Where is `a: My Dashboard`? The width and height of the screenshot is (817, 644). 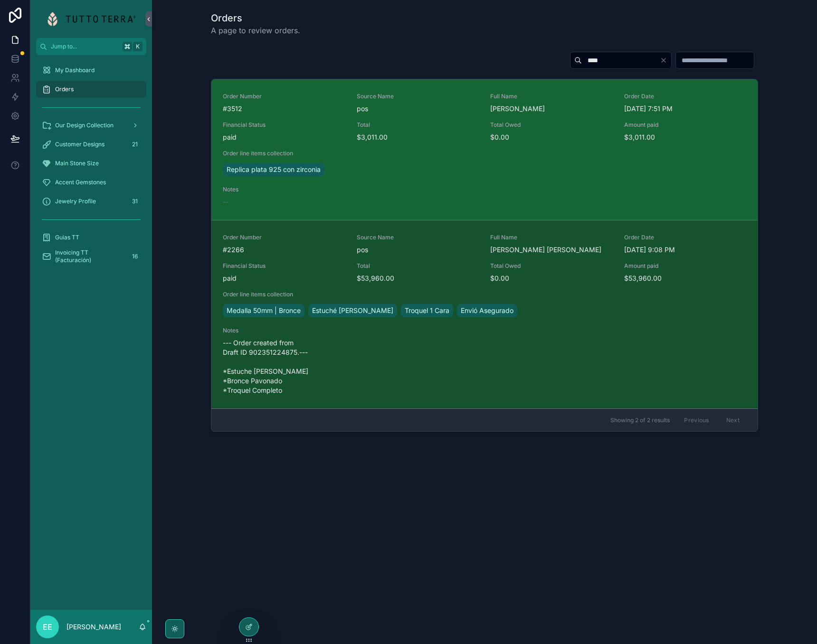 a: My Dashboard is located at coordinates (92, 70).